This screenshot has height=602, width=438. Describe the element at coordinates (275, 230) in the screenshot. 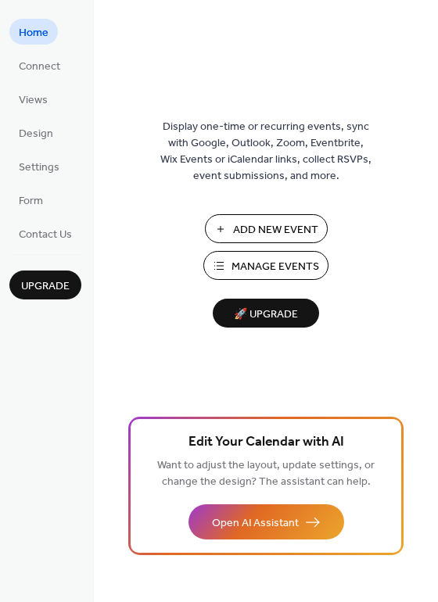

I see `span: Add New Event` at that location.